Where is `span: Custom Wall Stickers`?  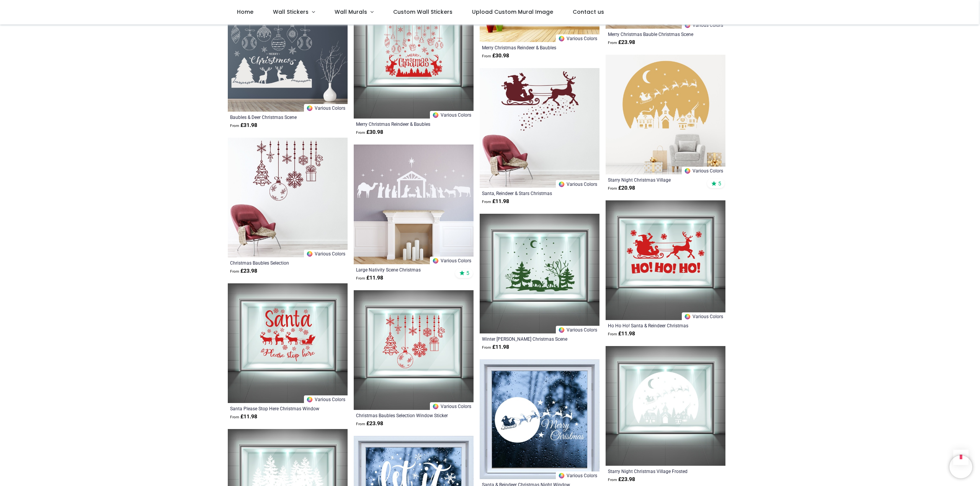
span: Custom Wall Stickers is located at coordinates (423, 12).